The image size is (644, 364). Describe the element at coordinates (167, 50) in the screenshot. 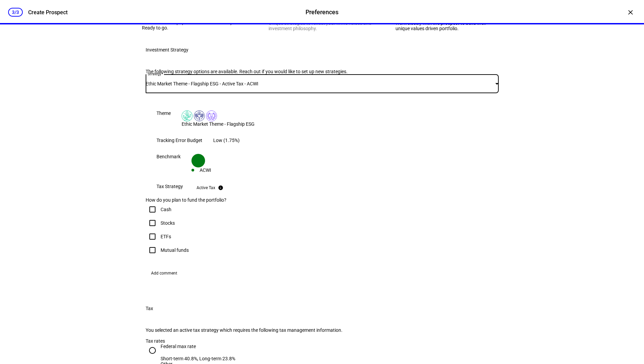

I see `div: Investment Strategy` at that location.